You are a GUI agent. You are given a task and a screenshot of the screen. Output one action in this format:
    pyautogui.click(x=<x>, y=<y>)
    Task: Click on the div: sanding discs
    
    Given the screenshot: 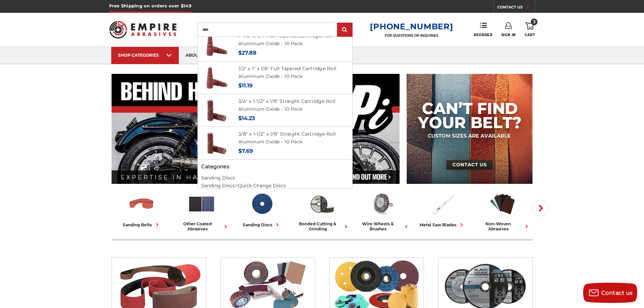 What is the action you would take?
    pyautogui.click(x=262, y=225)
    